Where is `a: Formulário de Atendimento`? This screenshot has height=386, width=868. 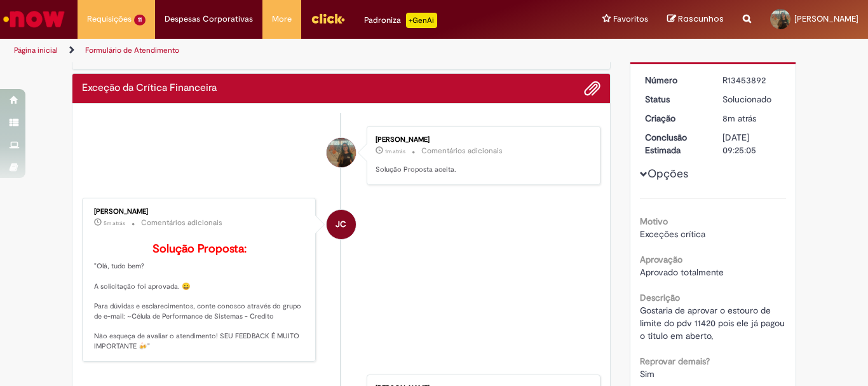 a: Formulário de Atendimento is located at coordinates (132, 50).